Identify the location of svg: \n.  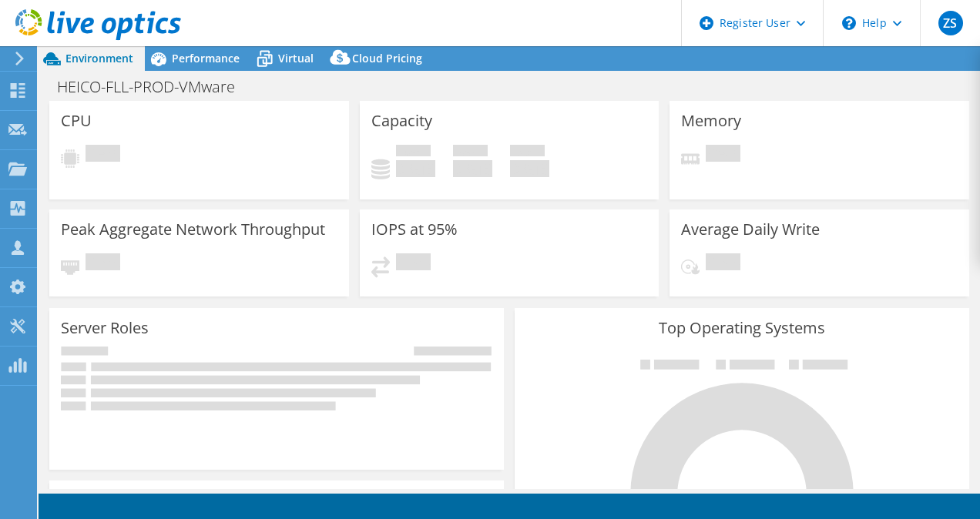
(849, 23).